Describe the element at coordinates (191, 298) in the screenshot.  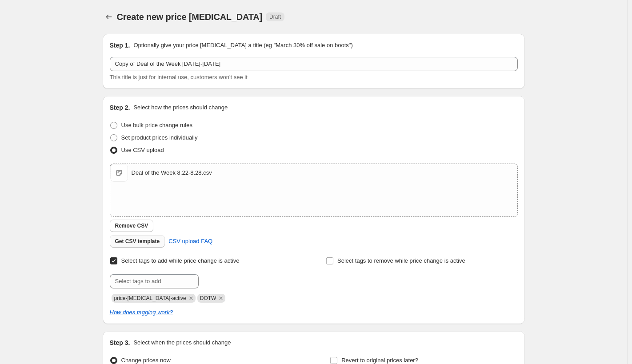
I see `button: Remove price-change-job-active` at that location.